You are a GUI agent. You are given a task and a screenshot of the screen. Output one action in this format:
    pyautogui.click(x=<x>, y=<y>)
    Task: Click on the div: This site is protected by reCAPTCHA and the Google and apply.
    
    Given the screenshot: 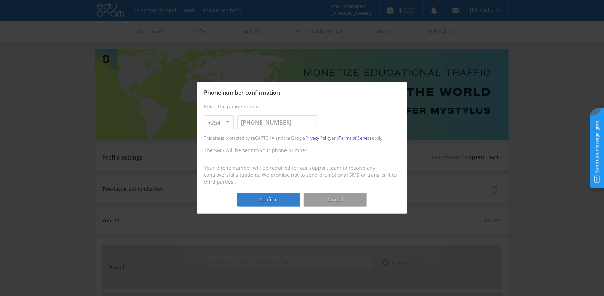 What is the action you would take?
    pyautogui.click(x=302, y=138)
    